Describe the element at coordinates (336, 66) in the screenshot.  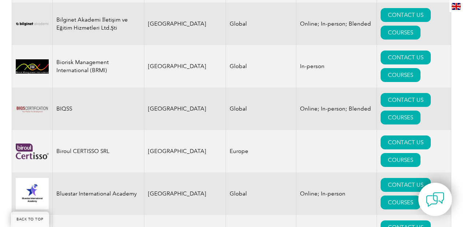
I see `td: In-person` at that location.